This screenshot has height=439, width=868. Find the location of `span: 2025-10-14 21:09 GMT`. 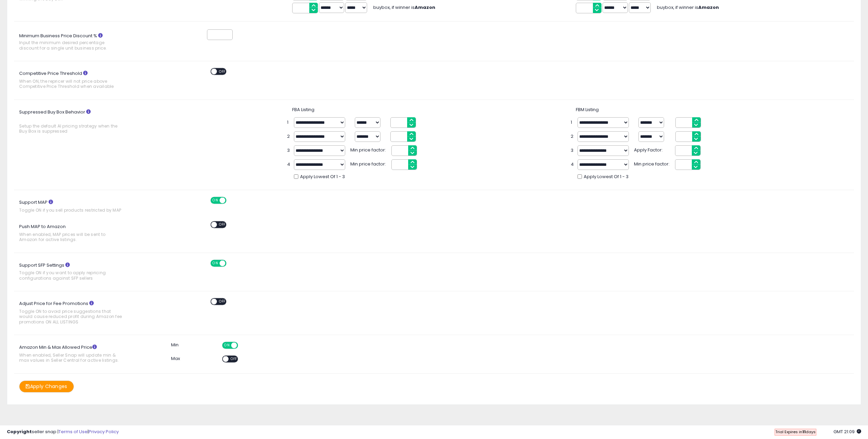

span: 2025-10-14 21:09 GMT is located at coordinates (848, 432).